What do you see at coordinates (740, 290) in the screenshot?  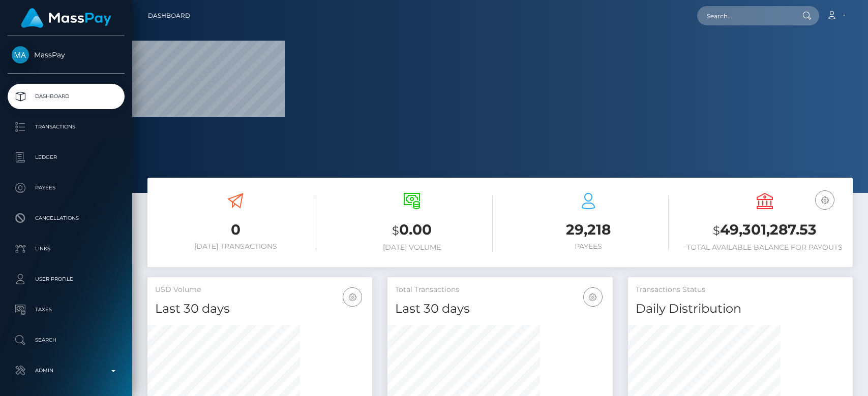 I see `h5: Transactions Status` at bounding box center [740, 290].